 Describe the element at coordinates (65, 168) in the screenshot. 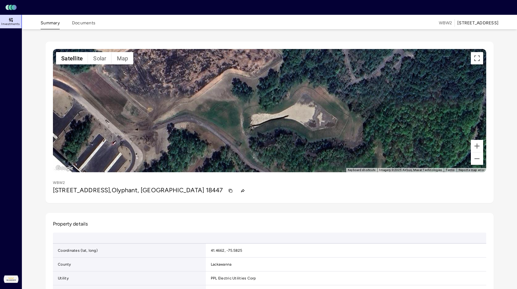

I see `img: Google` at that location.